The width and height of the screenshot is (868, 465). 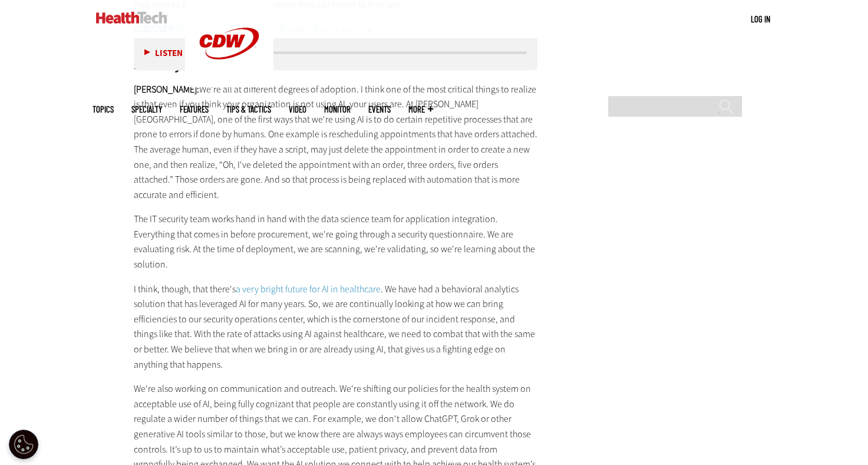 What do you see at coordinates (147, 109) in the screenshot?
I see `span: Specialty` at bounding box center [147, 109].